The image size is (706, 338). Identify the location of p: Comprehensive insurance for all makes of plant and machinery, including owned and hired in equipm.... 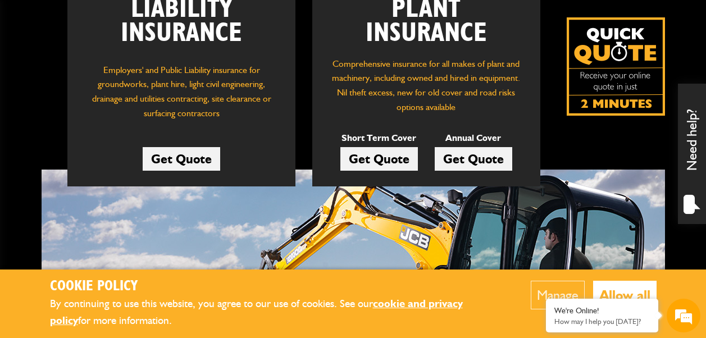
(426, 85).